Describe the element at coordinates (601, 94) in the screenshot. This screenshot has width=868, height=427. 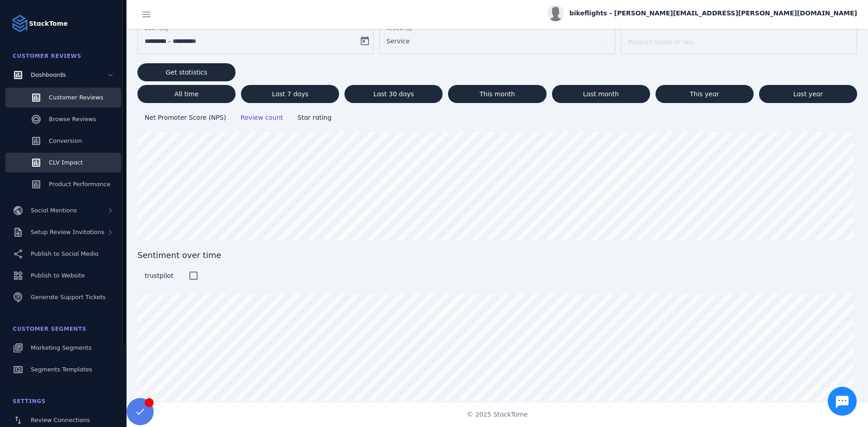
I see `span: Last month` at that location.